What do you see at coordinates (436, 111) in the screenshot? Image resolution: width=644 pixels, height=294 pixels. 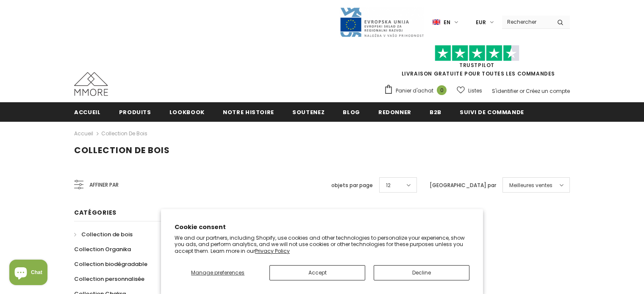 I see `a: B2B` at bounding box center [436, 111].